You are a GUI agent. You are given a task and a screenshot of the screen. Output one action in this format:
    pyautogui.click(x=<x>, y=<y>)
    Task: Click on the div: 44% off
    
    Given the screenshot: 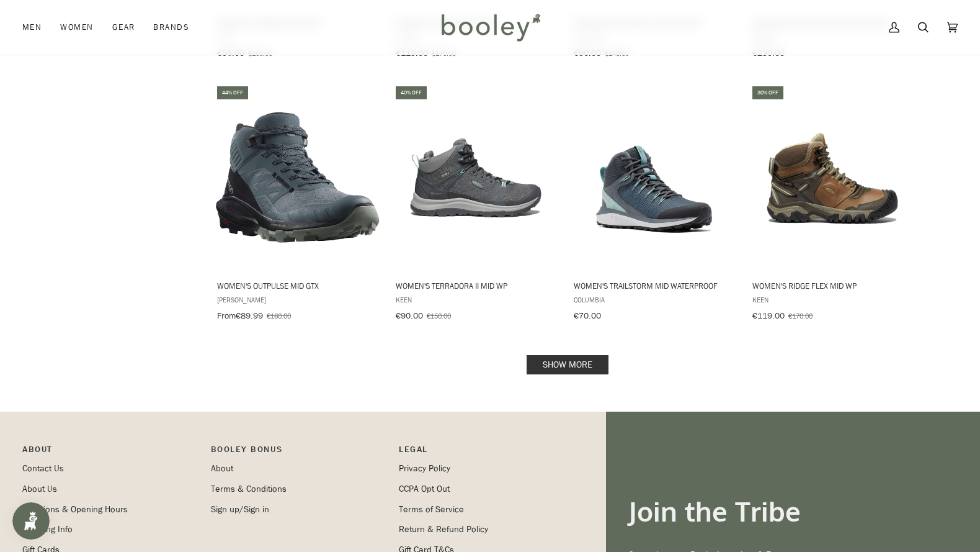 What is the action you would take?
    pyautogui.click(x=232, y=92)
    